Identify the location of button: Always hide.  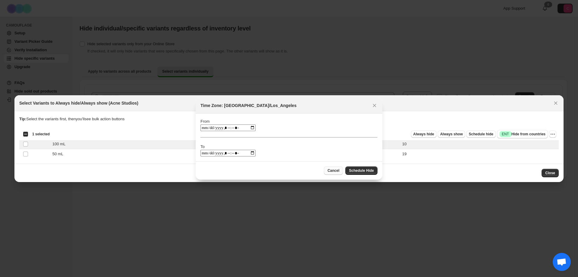
(423, 134).